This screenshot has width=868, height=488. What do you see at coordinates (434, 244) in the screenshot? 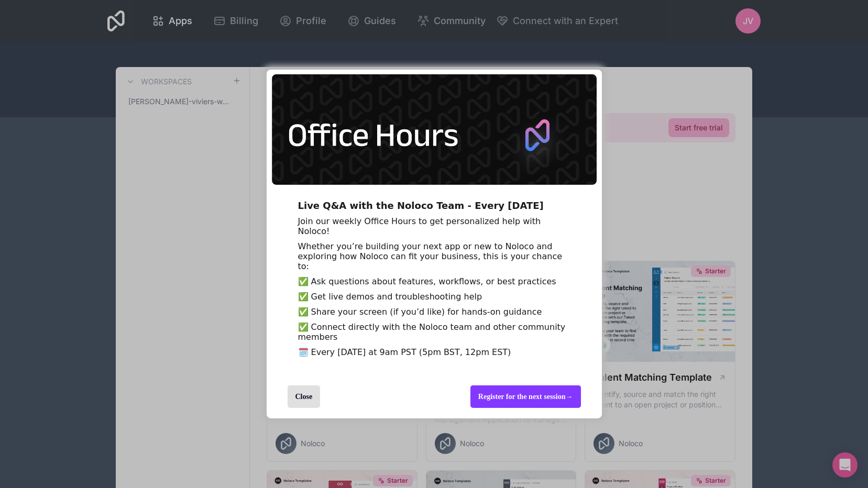
I see `div: entering modal` at bounding box center [434, 244].